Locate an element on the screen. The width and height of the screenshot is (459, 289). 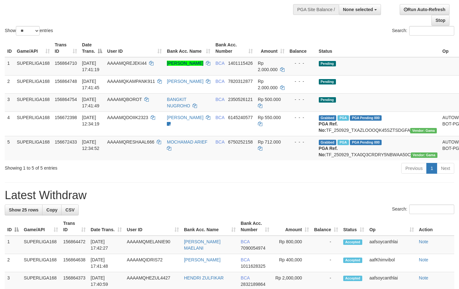
span: Marked by aafsoycanthlai is located at coordinates (343, 118).